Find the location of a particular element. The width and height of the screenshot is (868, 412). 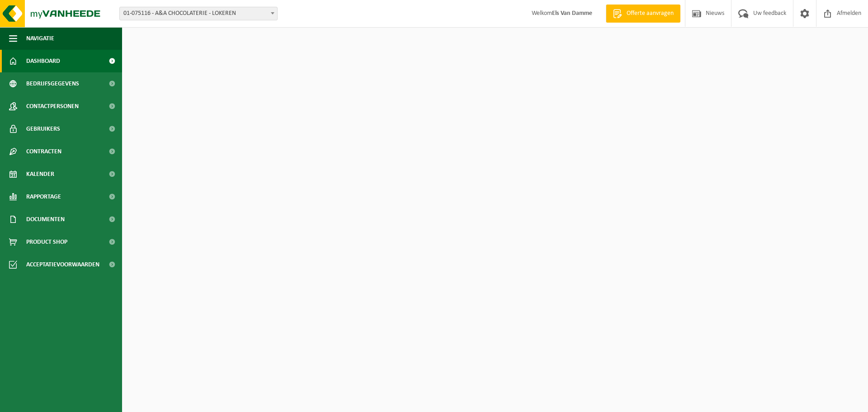

span: Contracten is located at coordinates (44, 152).